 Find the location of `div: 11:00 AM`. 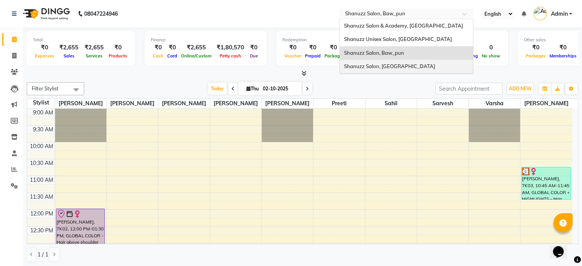

div: 11:00 AM is located at coordinates (41, 180).